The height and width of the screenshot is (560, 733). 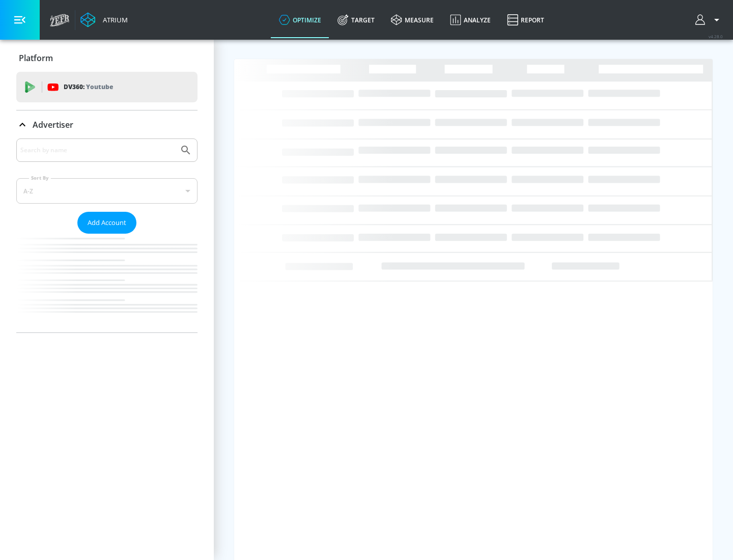 I want to click on nav: list of Advertiser, so click(x=107, y=283).